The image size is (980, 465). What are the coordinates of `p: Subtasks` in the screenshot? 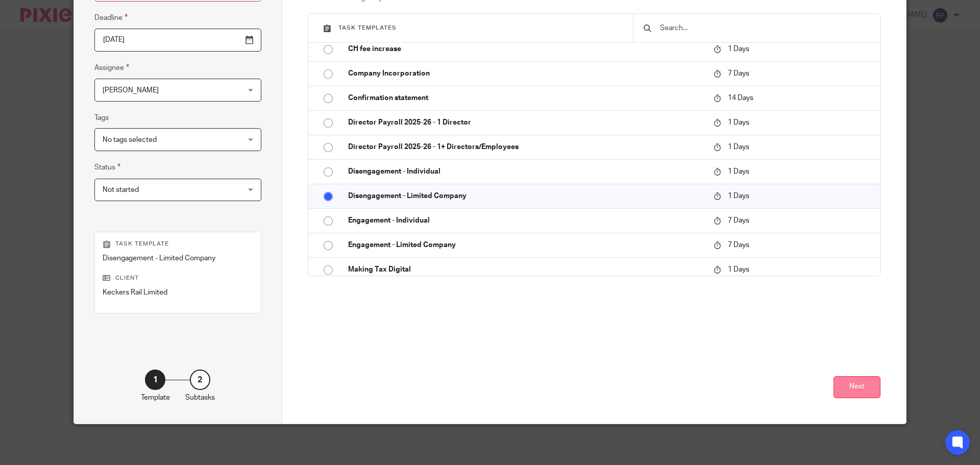 It's located at (200, 398).